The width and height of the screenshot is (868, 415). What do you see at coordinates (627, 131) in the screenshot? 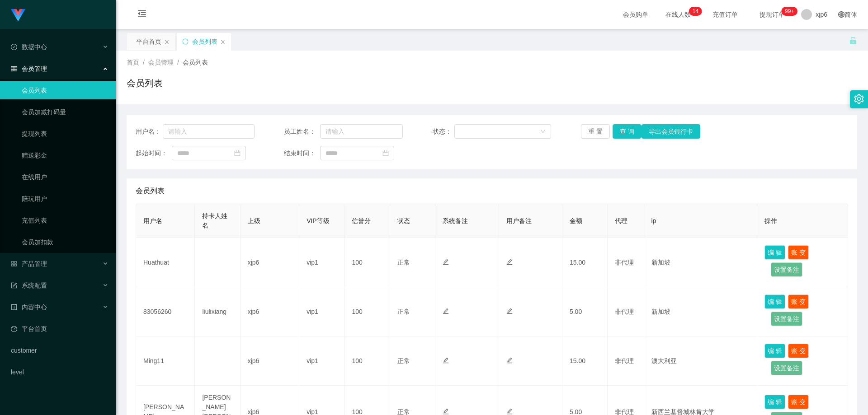
I see `button: 查 询` at bounding box center [627, 131].